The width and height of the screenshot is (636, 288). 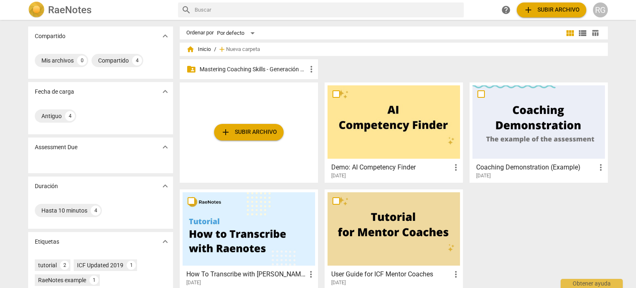 What do you see at coordinates (536, 167) in the screenshot?
I see `h3: Coaching Demonstration (Example)` at bounding box center [536, 167].